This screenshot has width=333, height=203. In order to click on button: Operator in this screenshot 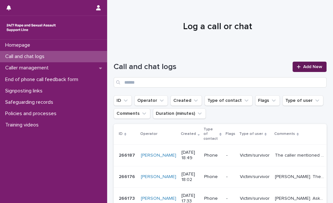, I will do `click(151, 101)`.